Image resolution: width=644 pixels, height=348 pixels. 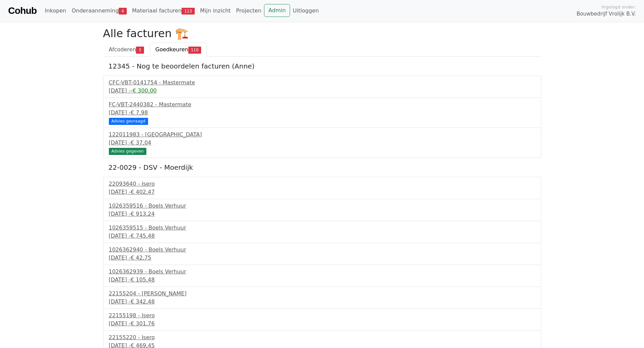 I want to click on a: Materiaal facturen113, so click(x=163, y=11).